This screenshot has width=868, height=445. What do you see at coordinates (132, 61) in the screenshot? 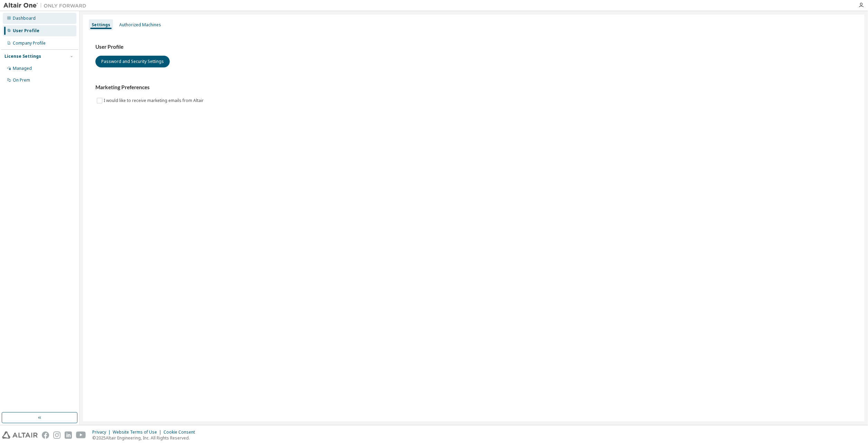
I see `button: Password and Security Settings` at bounding box center [132, 61].